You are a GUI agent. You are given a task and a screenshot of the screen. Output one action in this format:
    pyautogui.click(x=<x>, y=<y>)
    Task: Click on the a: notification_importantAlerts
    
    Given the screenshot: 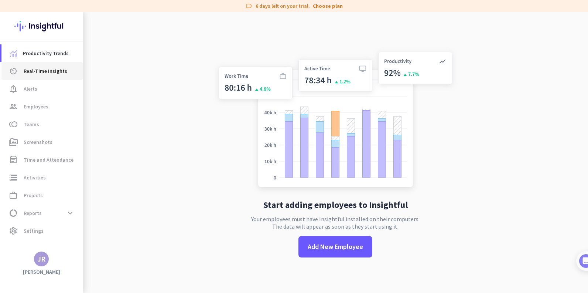 What is the action you would take?
    pyautogui.click(x=42, y=89)
    